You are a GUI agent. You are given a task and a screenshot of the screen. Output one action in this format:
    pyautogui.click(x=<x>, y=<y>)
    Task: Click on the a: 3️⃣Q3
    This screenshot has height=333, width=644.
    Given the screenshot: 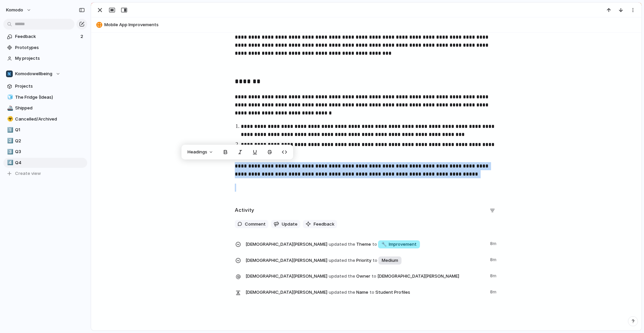 What is the action you would take?
    pyautogui.click(x=45, y=152)
    